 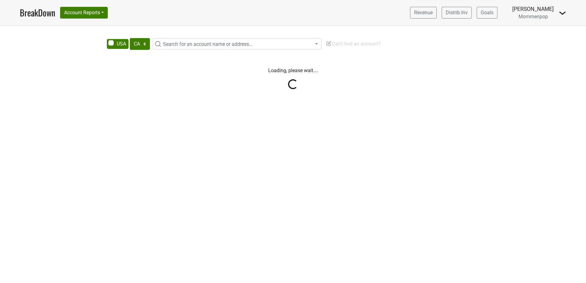 What do you see at coordinates (456, 13) in the screenshot?
I see `a: Distrib Inv` at bounding box center [456, 13].